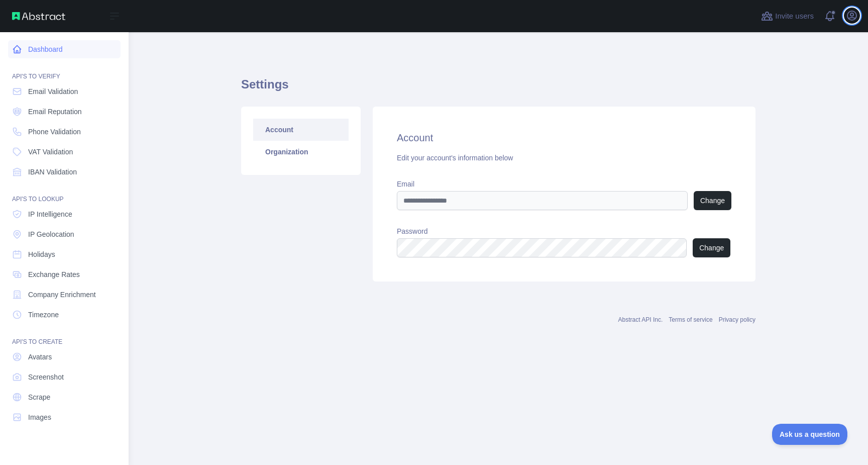 The width and height of the screenshot is (868, 465). Describe the element at coordinates (65, 417) in the screenshot. I see `a: Images` at that location.